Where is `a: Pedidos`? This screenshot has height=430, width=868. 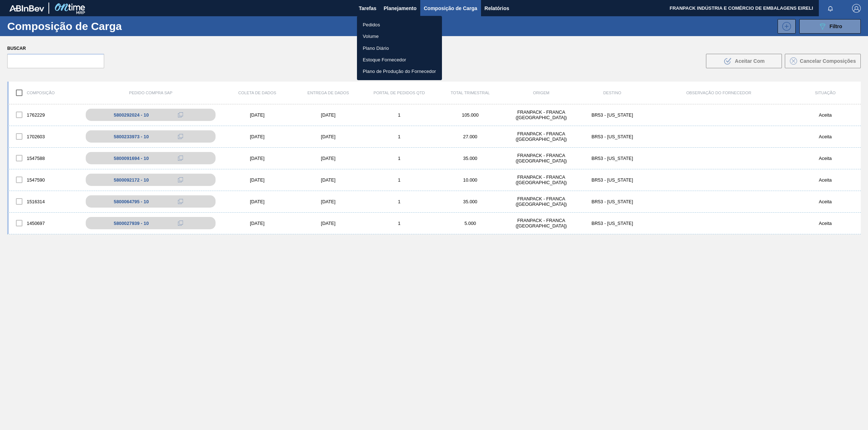 a: Pedidos is located at coordinates (399, 25).